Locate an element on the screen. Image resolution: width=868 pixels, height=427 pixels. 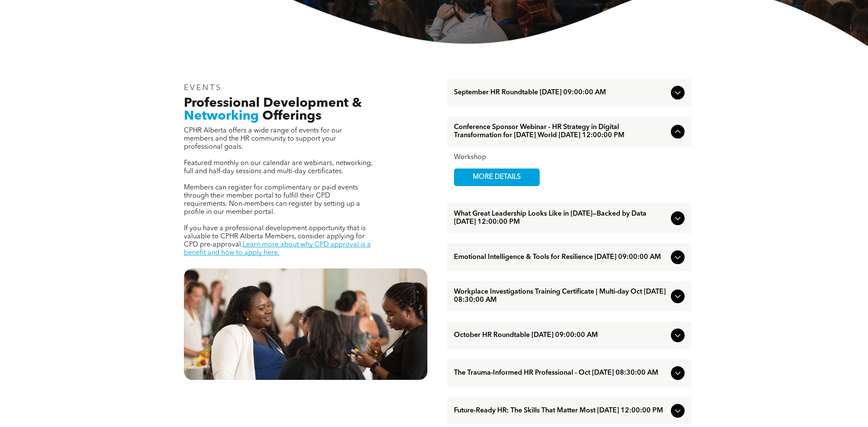
span: Offerings is located at coordinates (292, 116).